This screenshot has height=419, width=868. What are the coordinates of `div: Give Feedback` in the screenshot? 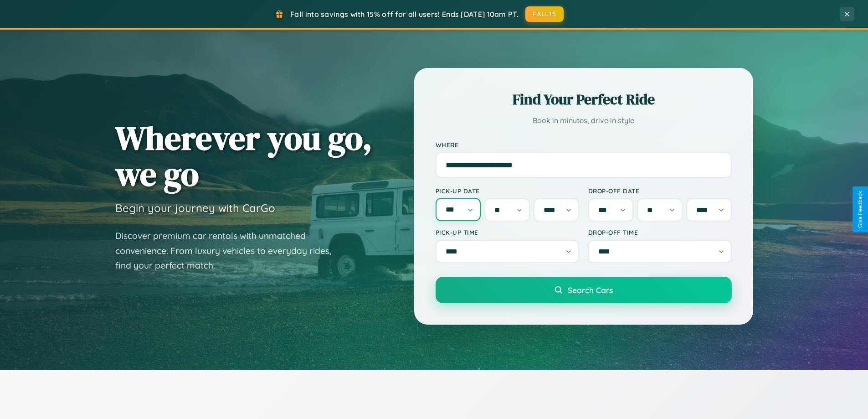 It's located at (860, 209).